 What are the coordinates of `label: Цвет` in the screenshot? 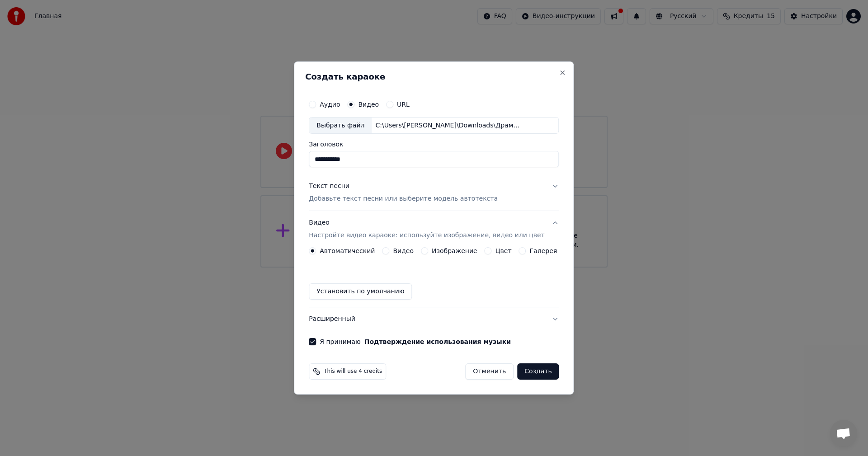 It's located at (504, 250).